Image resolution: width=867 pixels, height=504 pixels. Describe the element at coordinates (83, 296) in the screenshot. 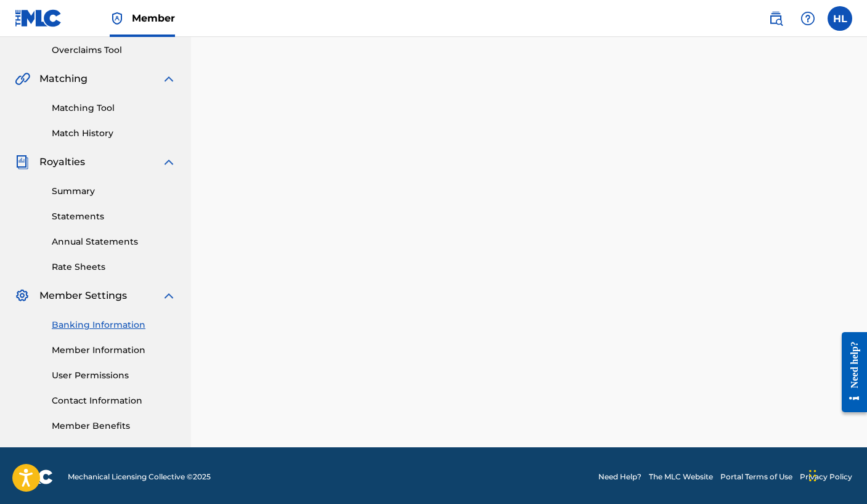

I see `span: Member Settings` at that location.